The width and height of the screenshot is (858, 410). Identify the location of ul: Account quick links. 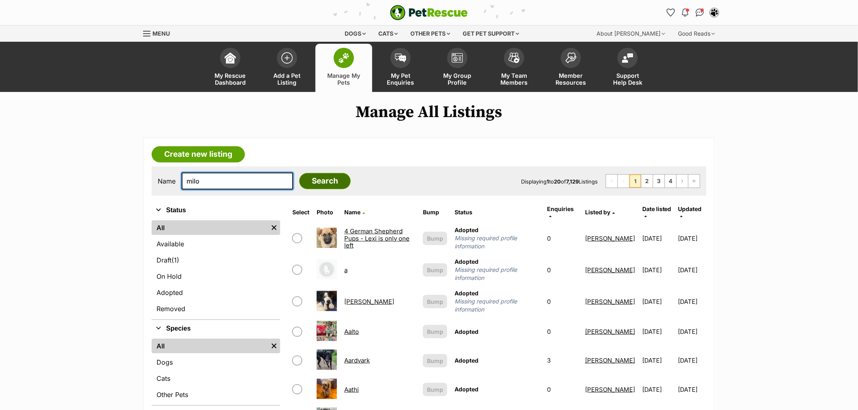
(693, 13).